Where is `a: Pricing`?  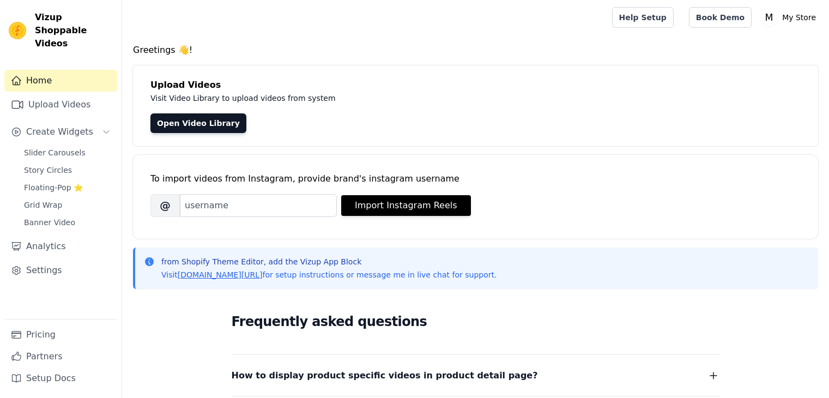
a: Pricing is located at coordinates (61, 335).